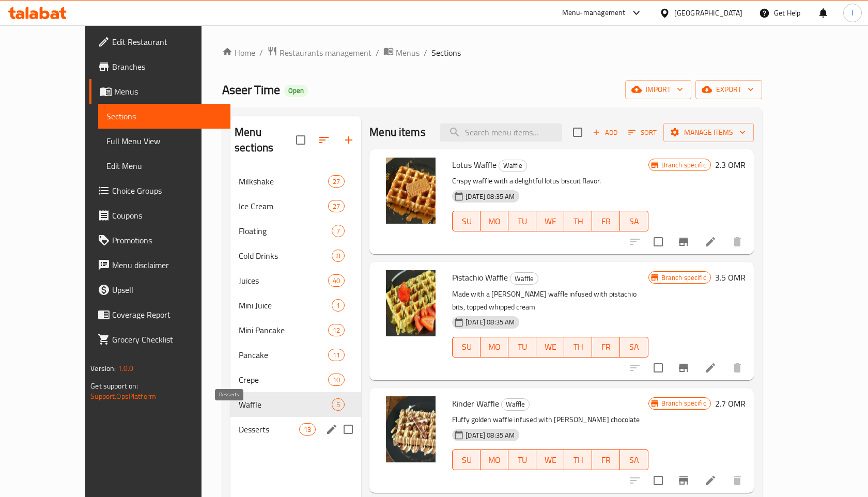  What do you see at coordinates (730, 277) in the screenshot?
I see `h6: 3.5 OMR` at bounding box center [730, 277].